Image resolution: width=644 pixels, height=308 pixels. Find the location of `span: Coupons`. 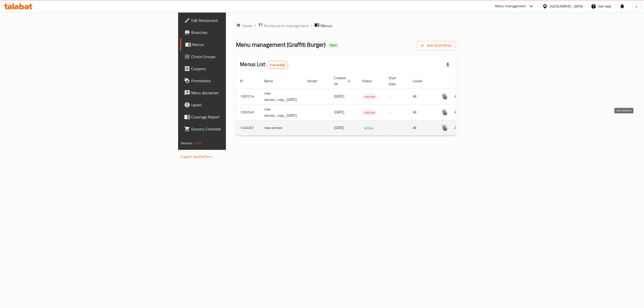

span: Coupons is located at coordinates (236, 69).